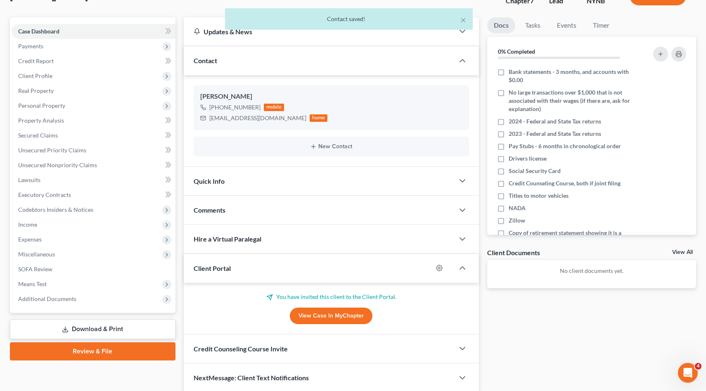 The width and height of the screenshot is (706, 391). I want to click on span: NADA, so click(517, 208).